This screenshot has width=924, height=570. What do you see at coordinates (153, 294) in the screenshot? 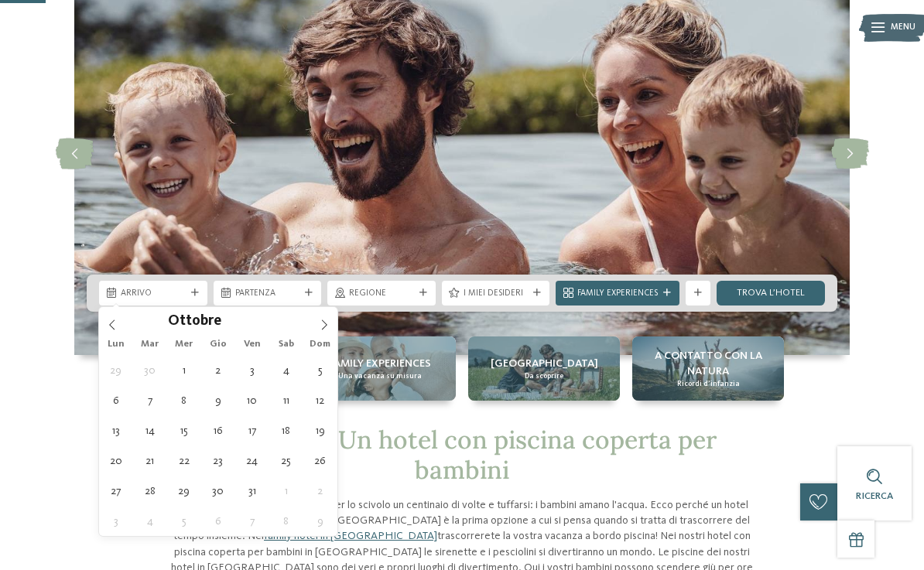
I see `span: Arrivo` at bounding box center [153, 294].